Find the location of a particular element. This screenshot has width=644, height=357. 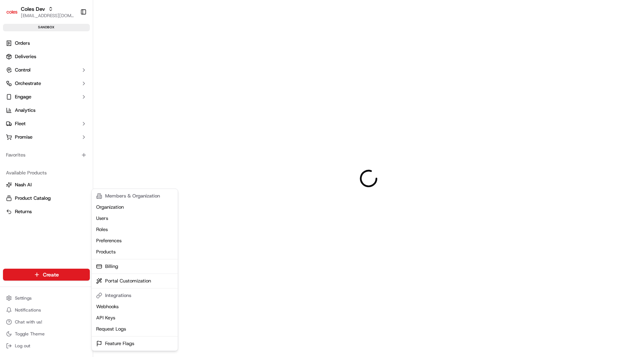

span: Nash AI is located at coordinates (23, 185).